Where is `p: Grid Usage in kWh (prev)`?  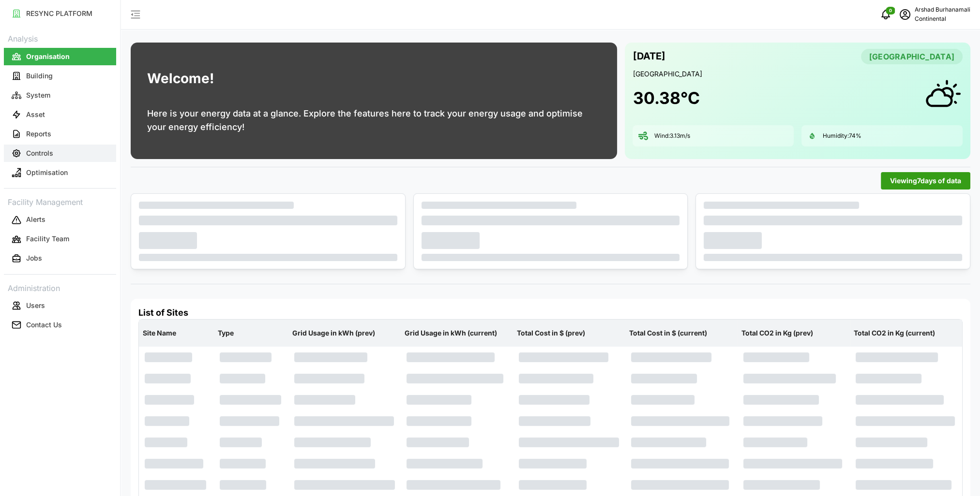
p: Grid Usage in kWh (prev) is located at coordinates (344, 333).